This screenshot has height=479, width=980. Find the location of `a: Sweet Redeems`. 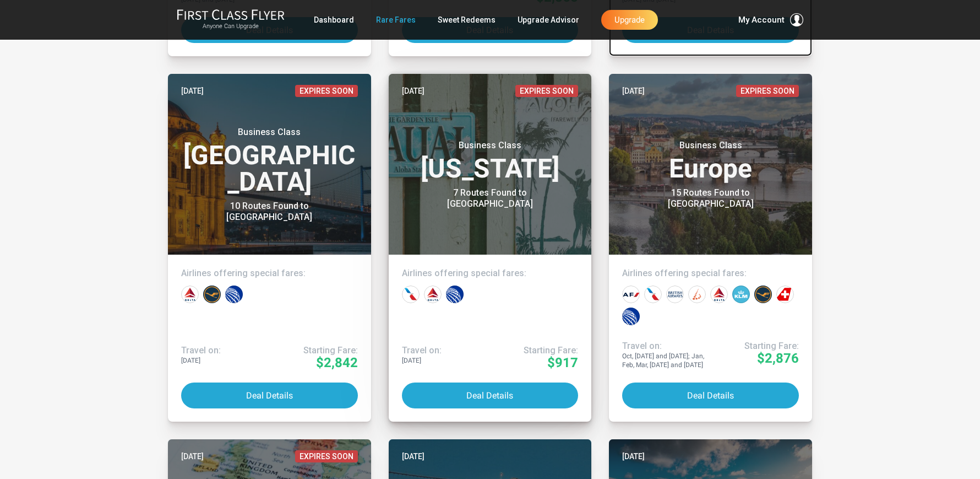

a: Sweet Redeems is located at coordinates (467, 20).